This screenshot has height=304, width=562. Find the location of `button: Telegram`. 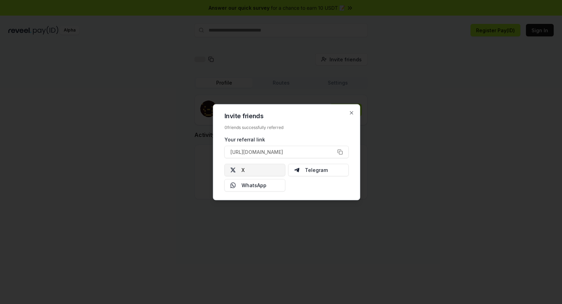

button: Telegram is located at coordinates (318, 170).